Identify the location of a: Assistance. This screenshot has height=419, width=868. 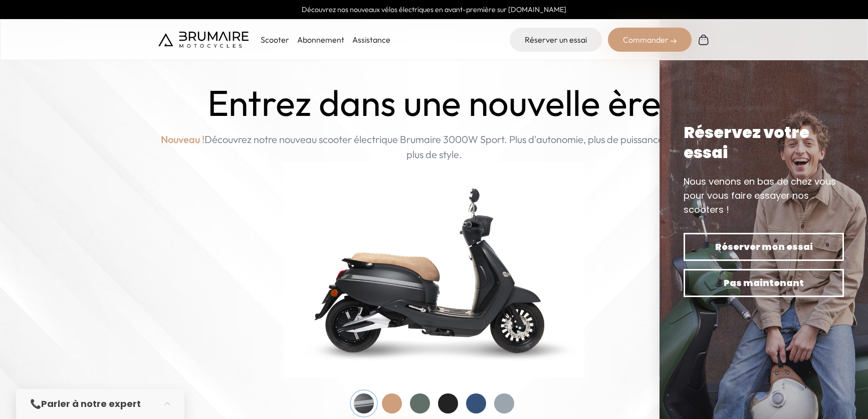
(371, 40).